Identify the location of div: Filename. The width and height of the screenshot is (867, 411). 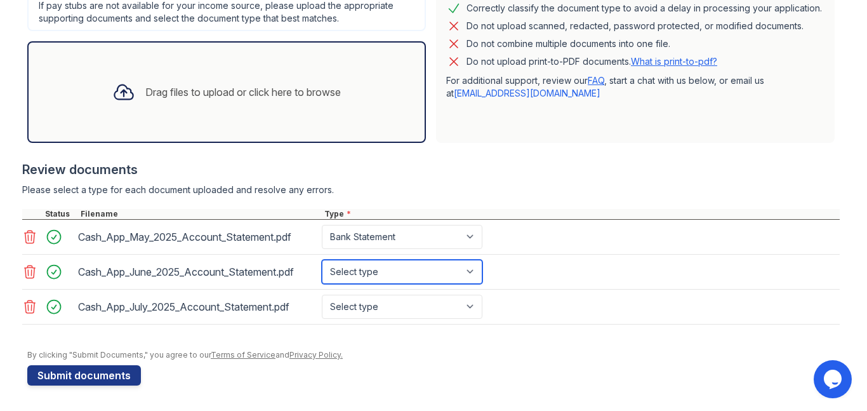
(200, 214).